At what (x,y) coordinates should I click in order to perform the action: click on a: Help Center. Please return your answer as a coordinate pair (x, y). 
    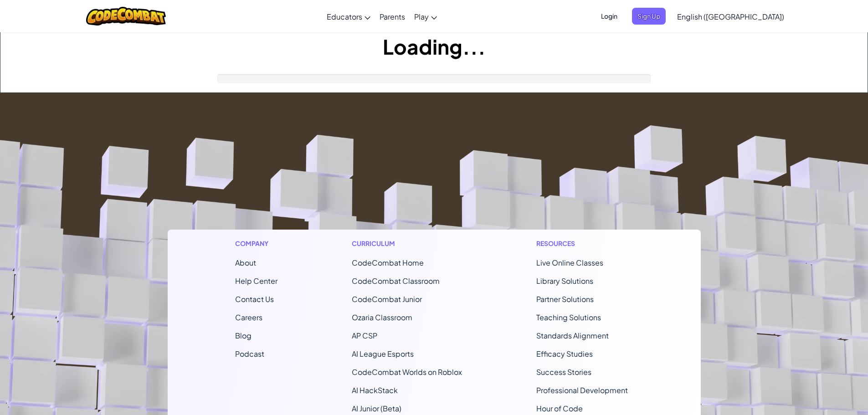
    Looking at the image, I should click on (256, 281).